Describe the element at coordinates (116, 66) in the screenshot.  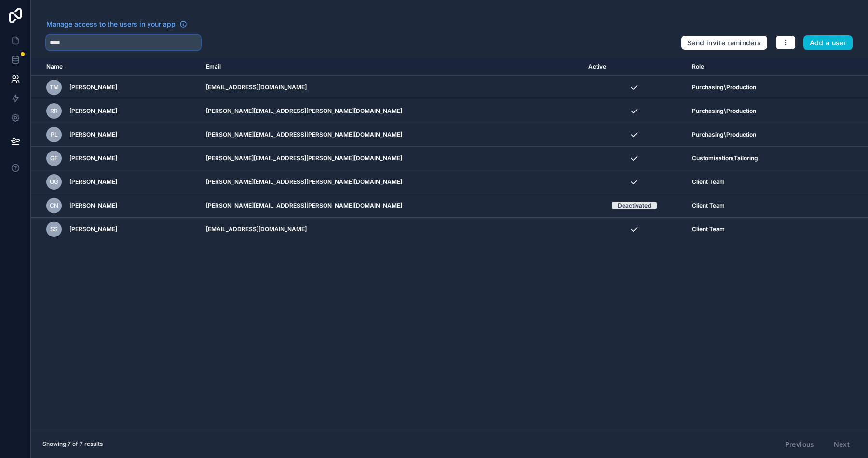
I see `th: Name` at that location.